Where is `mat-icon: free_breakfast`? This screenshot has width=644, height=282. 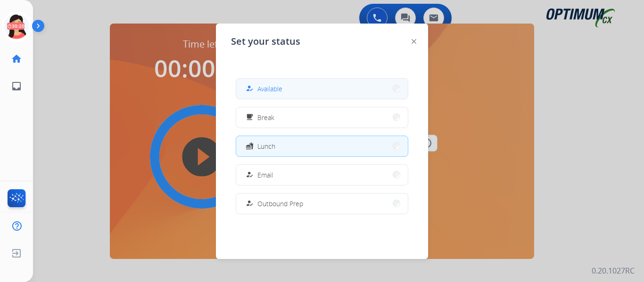
mat-icon: free_breakfast is located at coordinates (250, 117).